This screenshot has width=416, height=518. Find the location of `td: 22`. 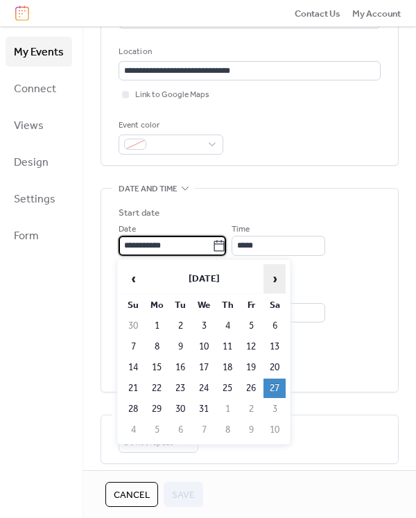

td: 22 is located at coordinates (157, 388).